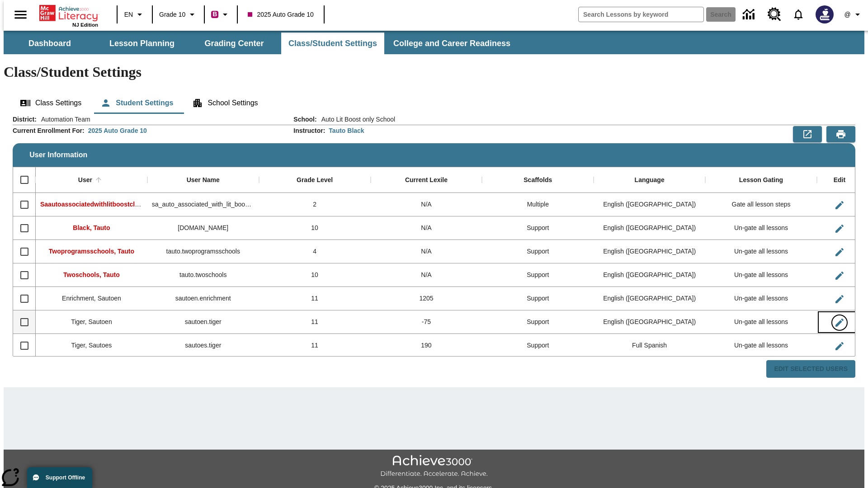  Describe the element at coordinates (434, 72) in the screenshot. I see `h1: Class/Student Settings` at that location.